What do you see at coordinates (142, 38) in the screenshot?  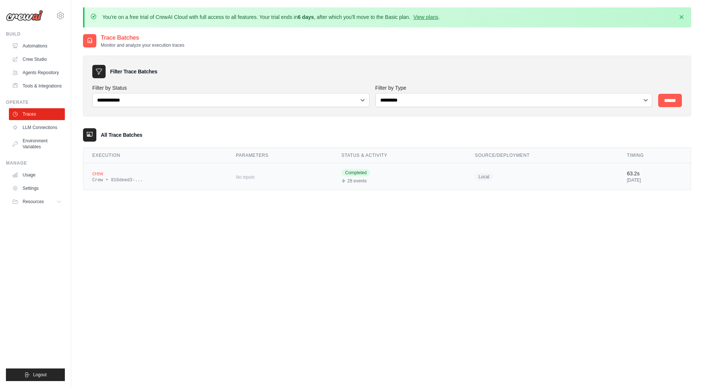 I see `h2: Trace Batches` at bounding box center [142, 38].